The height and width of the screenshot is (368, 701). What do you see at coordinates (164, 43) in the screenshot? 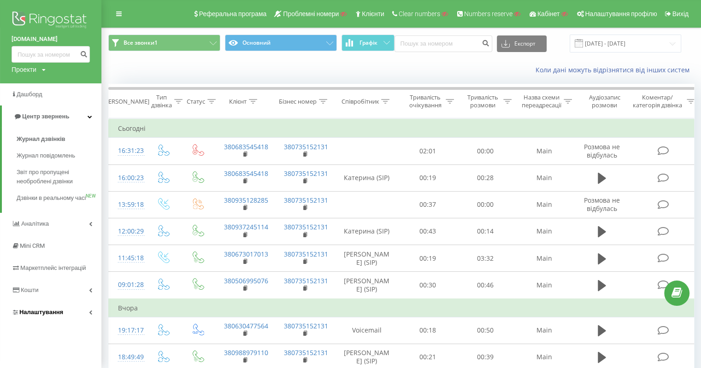
I see `button: Все звонки1` at bounding box center [164, 43].